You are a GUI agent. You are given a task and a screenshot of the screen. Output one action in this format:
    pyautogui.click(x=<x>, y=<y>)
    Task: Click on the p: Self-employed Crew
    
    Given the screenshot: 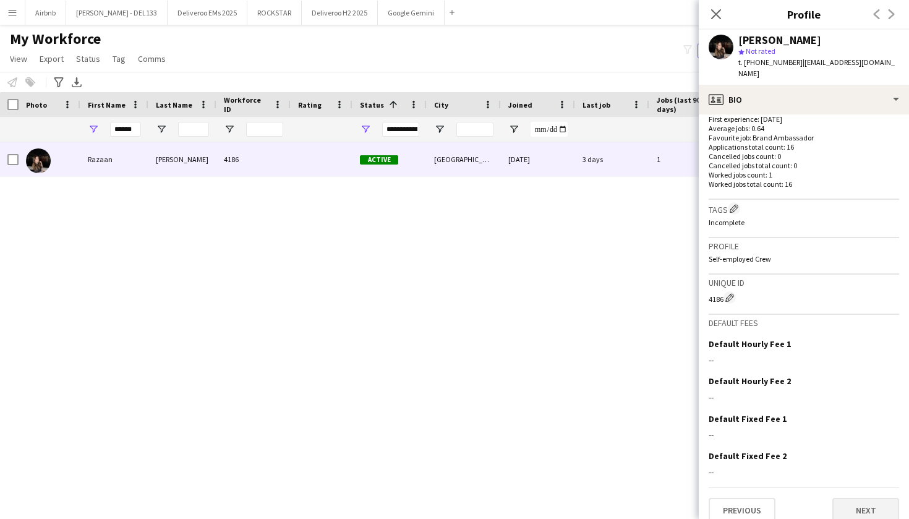 What is the action you would take?
    pyautogui.click(x=804, y=258)
    